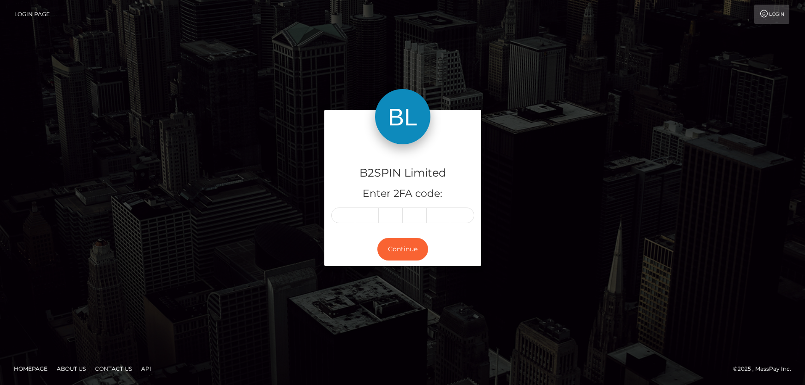 Image resolution: width=805 pixels, height=385 pixels. Describe the element at coordinates (30, 369) in the screenshot. I see `a: Homepage` at that location.